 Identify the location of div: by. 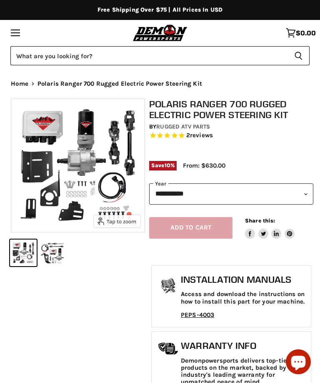
(231, 127).